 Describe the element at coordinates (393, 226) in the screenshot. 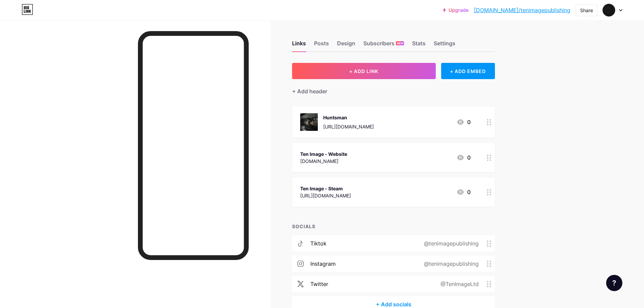

I see `div: SOCIALS` at that location.